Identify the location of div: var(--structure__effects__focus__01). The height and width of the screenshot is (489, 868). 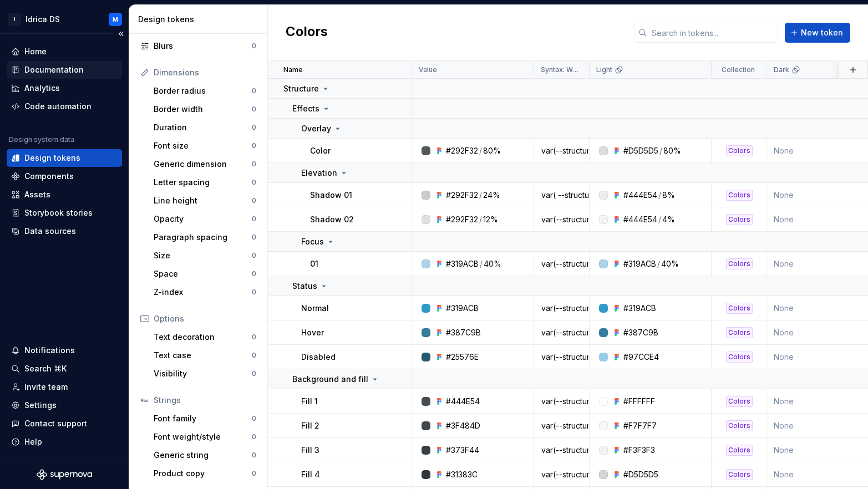
(561, 264).